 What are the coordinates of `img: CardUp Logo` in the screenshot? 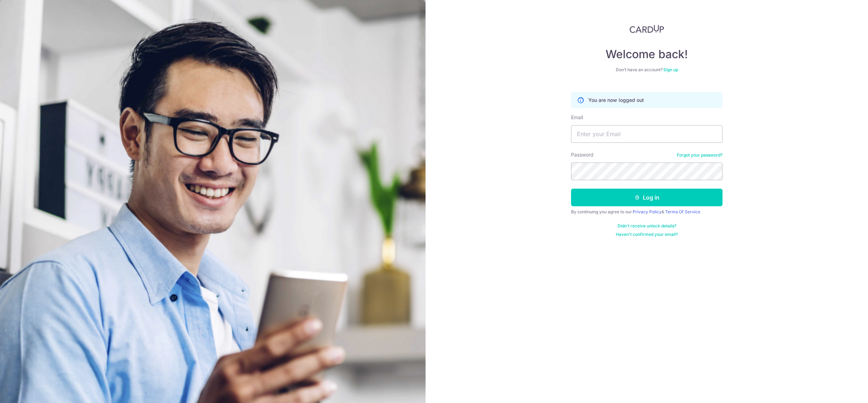 It's located at (647, 29).